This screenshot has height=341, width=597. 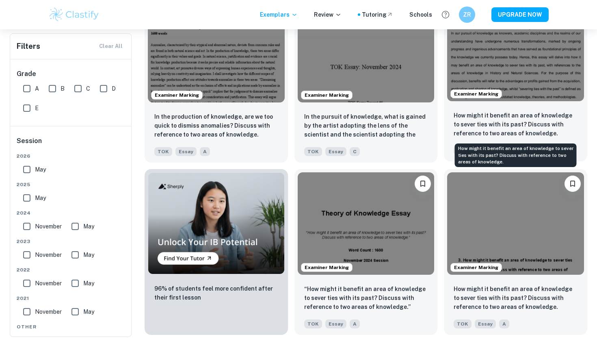 What do you see at coordinates (377, 15) in the screenshot?
I see `div: Tutoring` at bounding box center [377, 15].